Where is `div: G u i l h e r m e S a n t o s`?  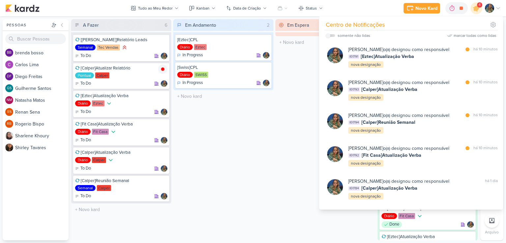
div: G u i l h e r m e S a n t o s is located at coordinates (42, 88).